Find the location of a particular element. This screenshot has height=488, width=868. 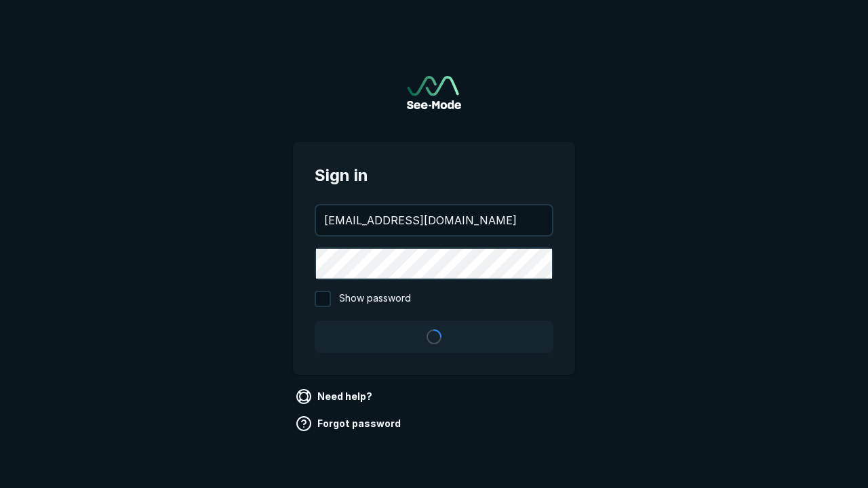

a: Need help? is located at coordinates (335, 396).